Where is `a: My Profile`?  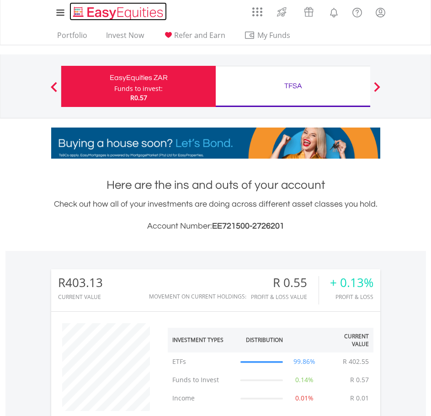 a: My Profile is located at coordinates (380, 12).